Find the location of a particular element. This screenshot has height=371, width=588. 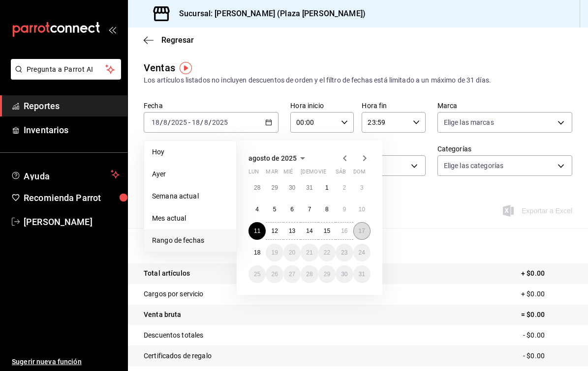

span: Pregunta a Parrot AI is located at coordinates (66, 69).